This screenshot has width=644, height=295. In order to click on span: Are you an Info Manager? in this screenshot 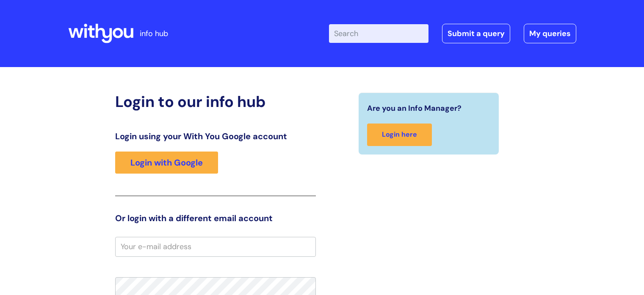, I will do `click(414, 108)`.